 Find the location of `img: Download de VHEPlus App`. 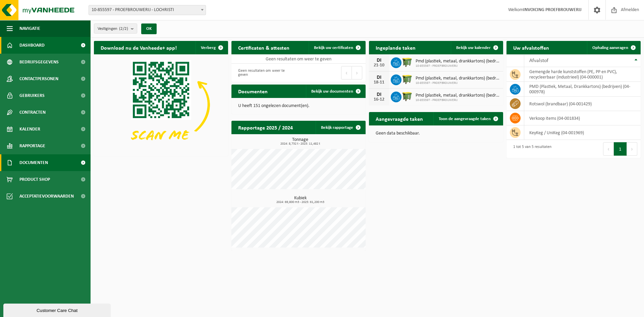

img: Download de VHEPlus App is located at coordinates (161, 104).